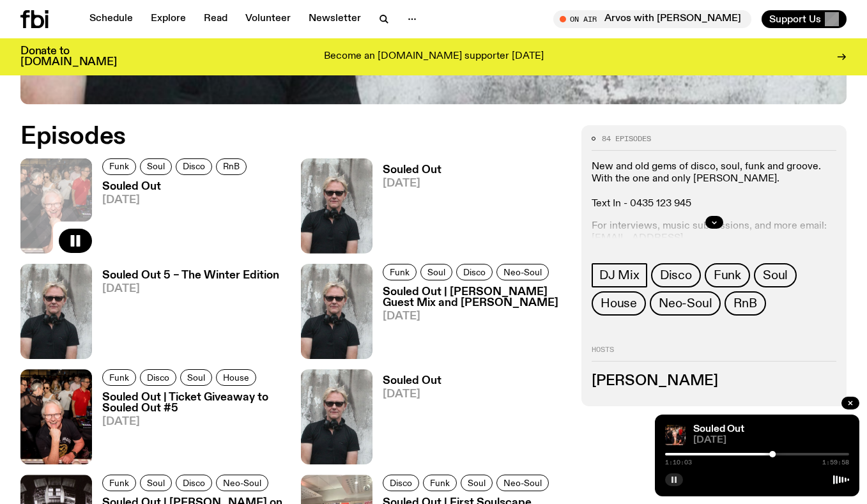 Image resolution: width=867 pixels, height=504 pixels. What do you see at coordinates (714, 354) in the screenshot?
I see `h2: Hosts` at bounding box center [714, 354].